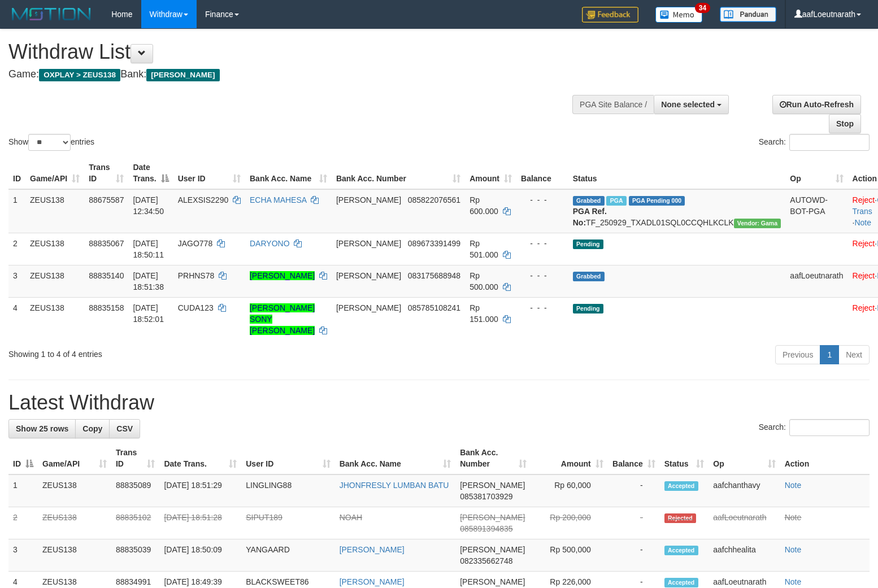 The image size is (878, 588). Describe the element at coordinates (657, 201) in the screenshot. I see `span: PGA Pending` at that location.